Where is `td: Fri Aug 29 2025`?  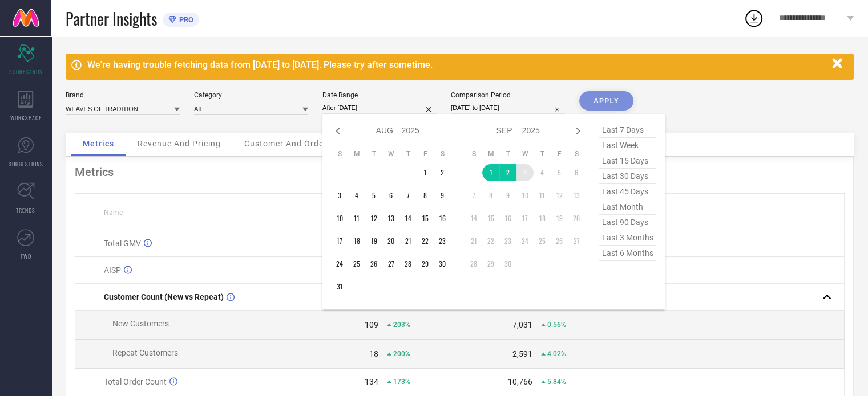 td: Fri Aug 29 2025 is located at coordinates (425, 264).